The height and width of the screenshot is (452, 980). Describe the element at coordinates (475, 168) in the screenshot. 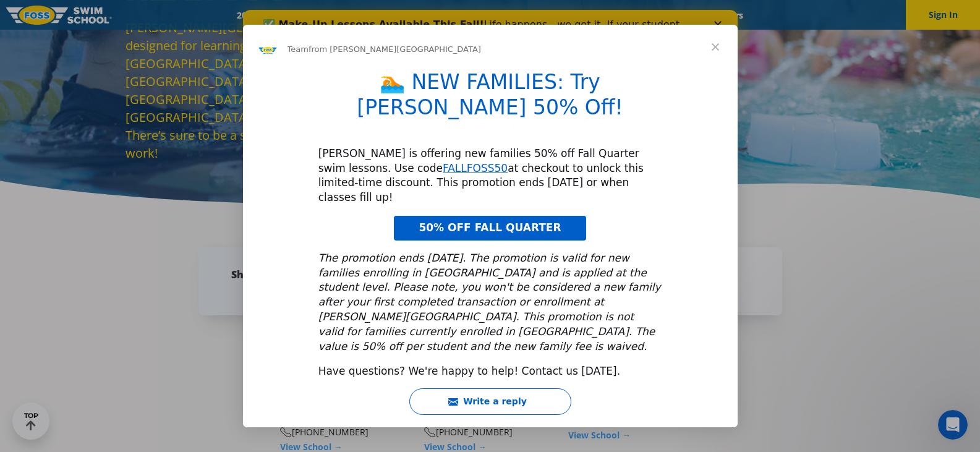

I see `a: FALLFOSS50` at that location.